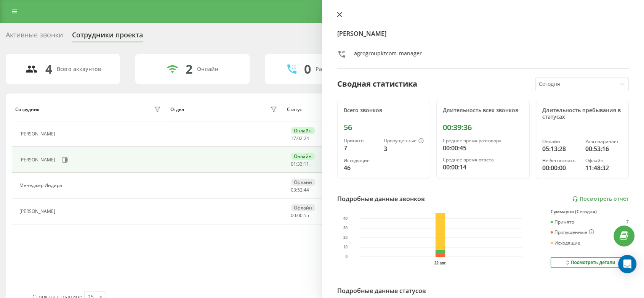  What do you see at coordinates (189, 69) in the screenshot?
I see `div: 2` at bounding box center [189, 69].